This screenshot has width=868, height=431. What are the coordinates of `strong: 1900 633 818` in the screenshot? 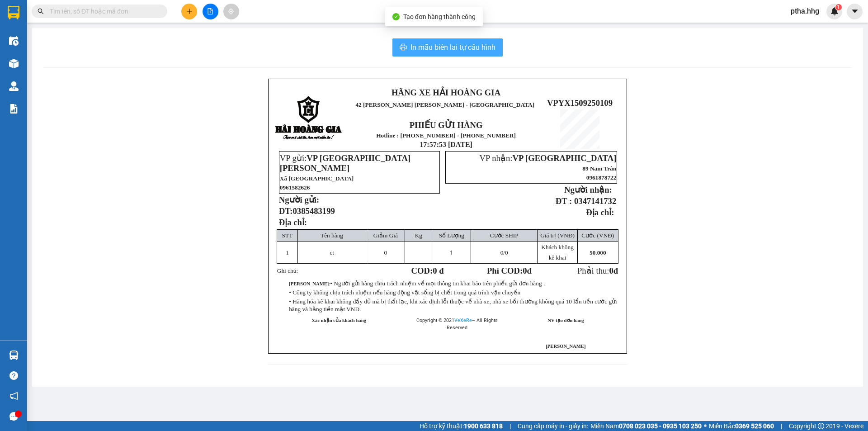 It's located at (483, 426).